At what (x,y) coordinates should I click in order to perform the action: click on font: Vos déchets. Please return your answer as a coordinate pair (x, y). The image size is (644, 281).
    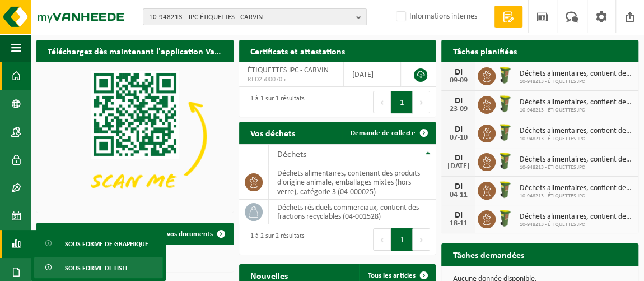
    Looking at the image, I should click on (272, 134).